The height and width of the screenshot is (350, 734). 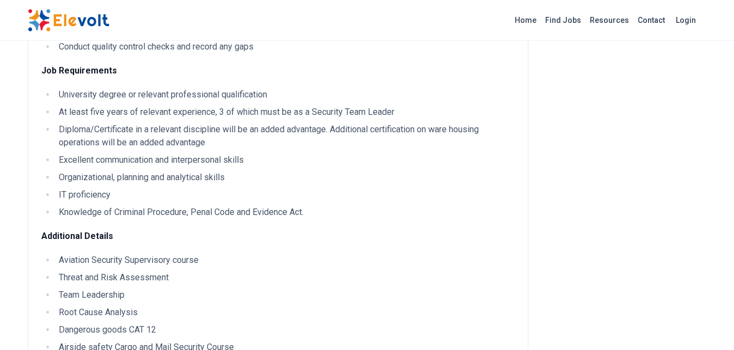 I want to click on a: Find Jobs, so click(x=563, y=20).